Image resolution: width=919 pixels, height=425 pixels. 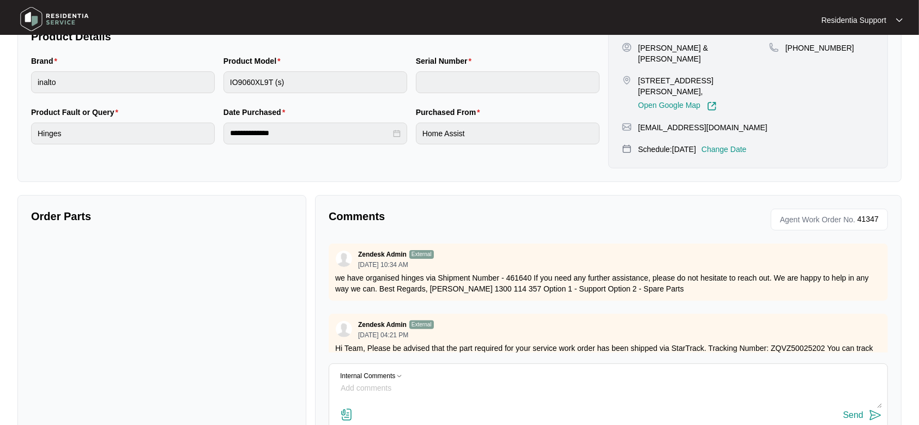 What do you see at coordinates (712, 106) in the screenshot?
I see `img: Link-External` at bounding box center [712, 106].